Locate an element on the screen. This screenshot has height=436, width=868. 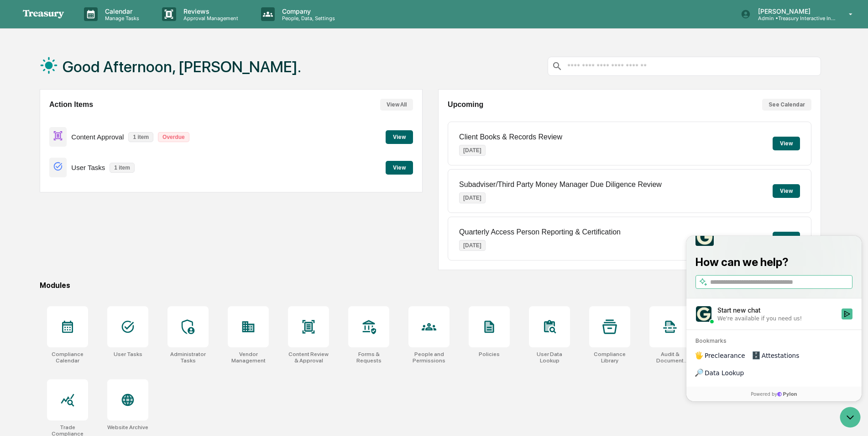
a: 🗄️Attestations is located at coordinates (89, 120).